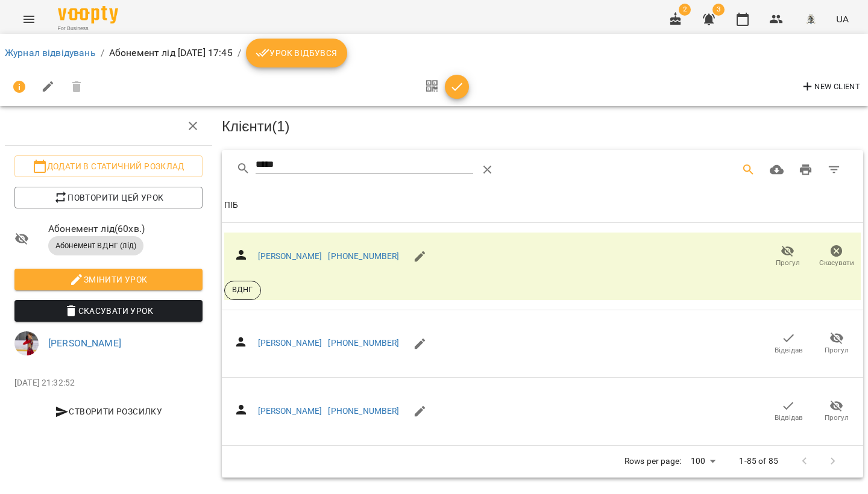 The image size is (868, 494). What do you see at coordinates (50, 53) in the screenshot?
I see `a: Журнал відвідувань` at bounding box center [50, 53].